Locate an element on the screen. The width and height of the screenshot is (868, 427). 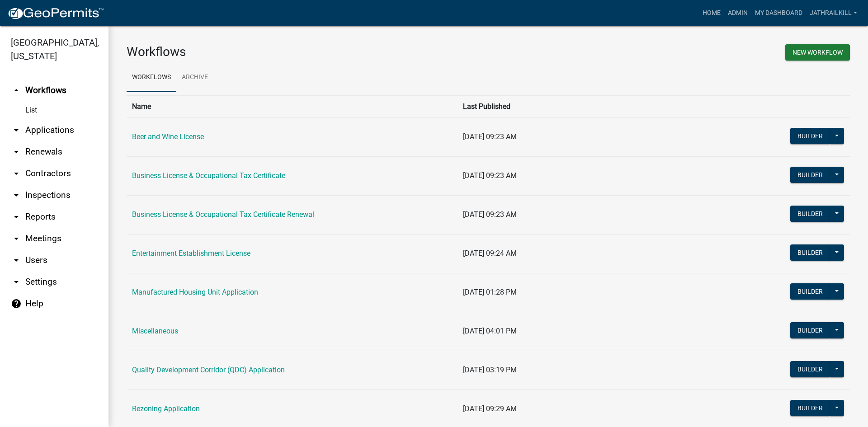
i: help is located at coordinates (16, 304).